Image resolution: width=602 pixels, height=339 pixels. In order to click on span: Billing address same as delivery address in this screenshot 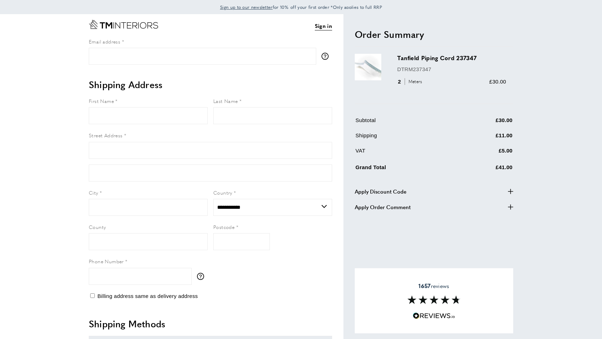, I will do `click(147, 295)`.